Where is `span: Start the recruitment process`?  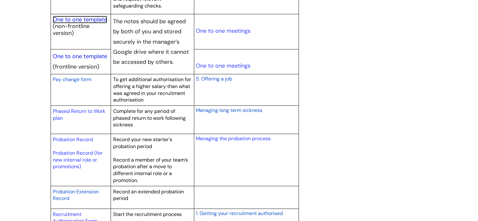
span: Start the recruitment process is located at coordinates (148, 214).